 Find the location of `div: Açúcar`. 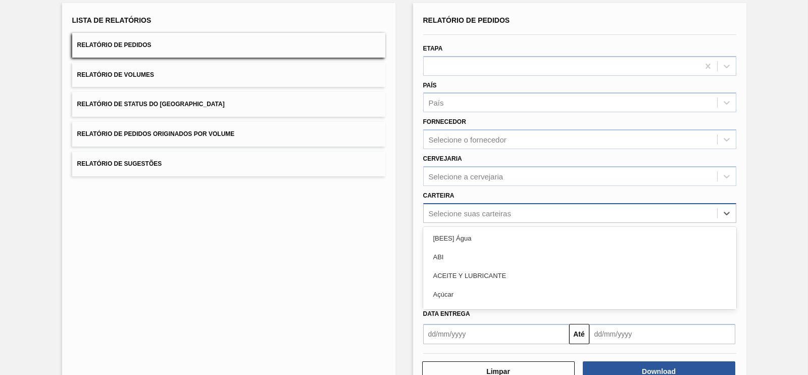

div: Açúcar is located at coordinates (580, 294).